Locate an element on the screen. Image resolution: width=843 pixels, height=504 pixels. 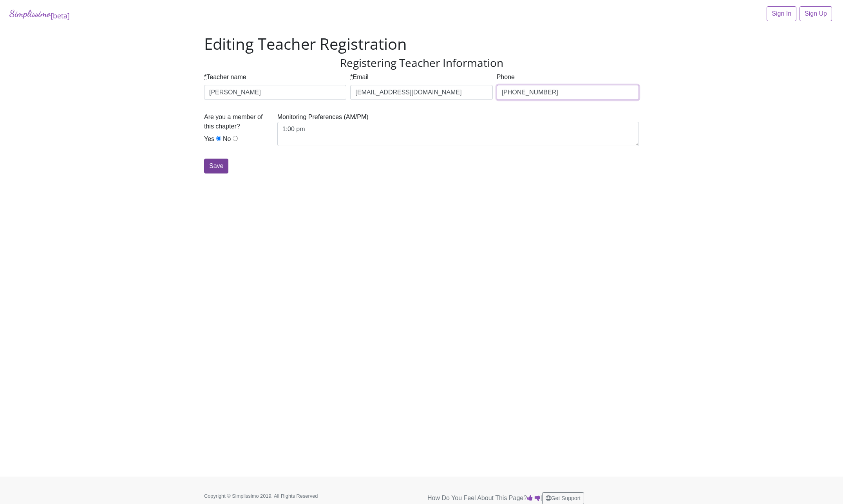
a: Sign In is located at coordinates (782, 14).